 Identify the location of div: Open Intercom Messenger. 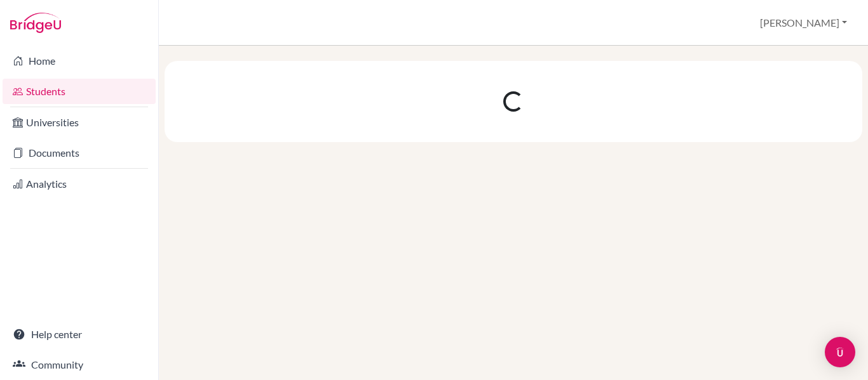
(840, 352).